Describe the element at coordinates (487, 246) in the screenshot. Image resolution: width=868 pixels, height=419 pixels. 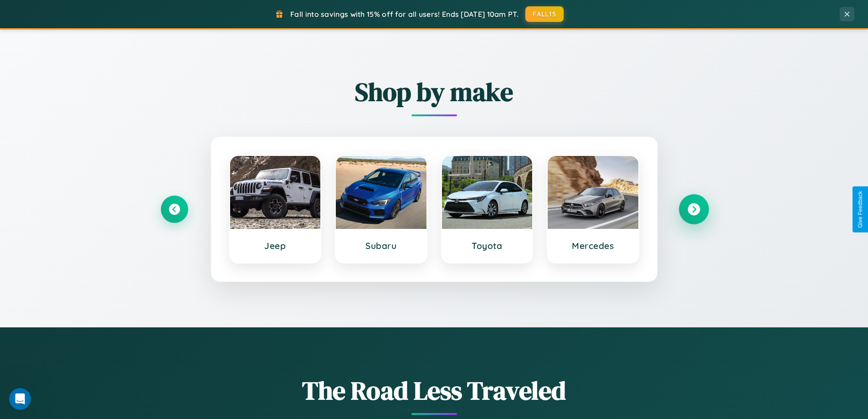
I see `h3: Toyota` at that location.